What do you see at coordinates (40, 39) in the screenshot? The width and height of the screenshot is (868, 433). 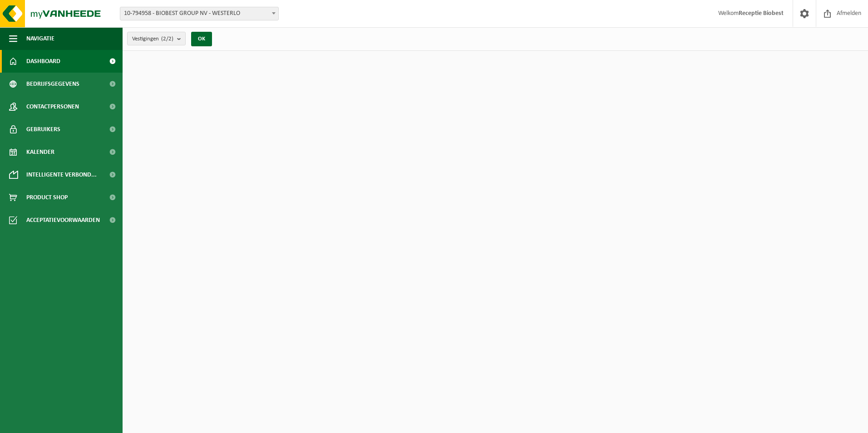 I see `span: Navigatie` at bounding box center [40, 39].